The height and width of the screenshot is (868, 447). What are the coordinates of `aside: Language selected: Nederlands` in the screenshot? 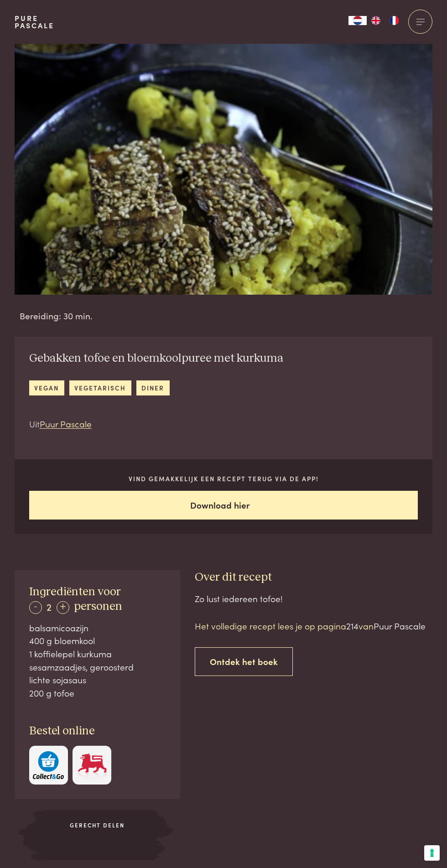 It's located at (376, 21).